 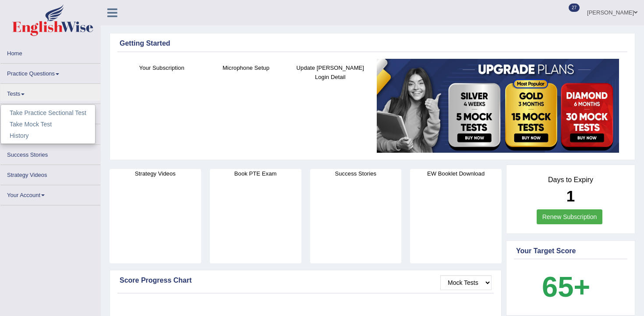 I want to click on h4: Book PTE Exam, so click(x=255, y=174).